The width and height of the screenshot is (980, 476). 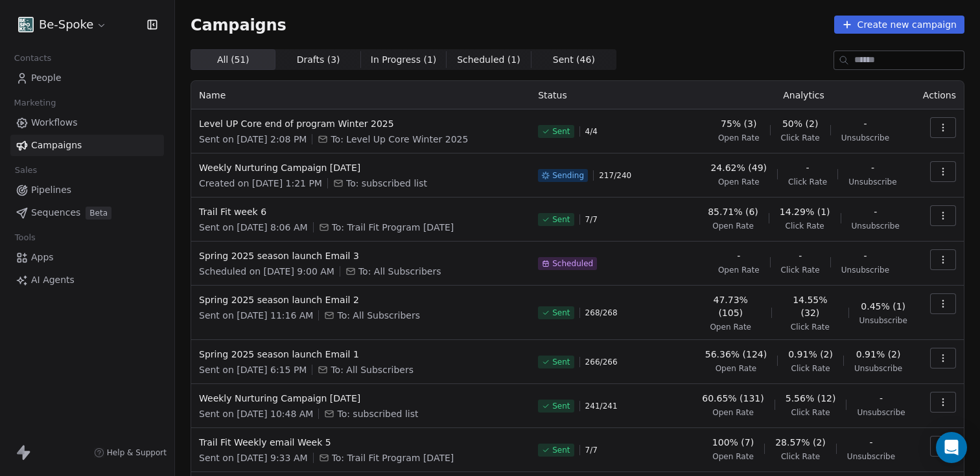 I want to click on span: AI Agents, so click(x=52, y=279).